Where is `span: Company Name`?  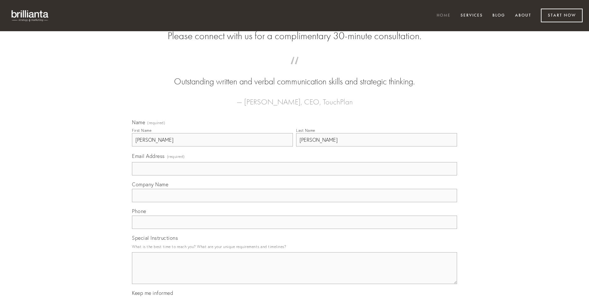
span: Company Name is located at coordinates (150, 184).